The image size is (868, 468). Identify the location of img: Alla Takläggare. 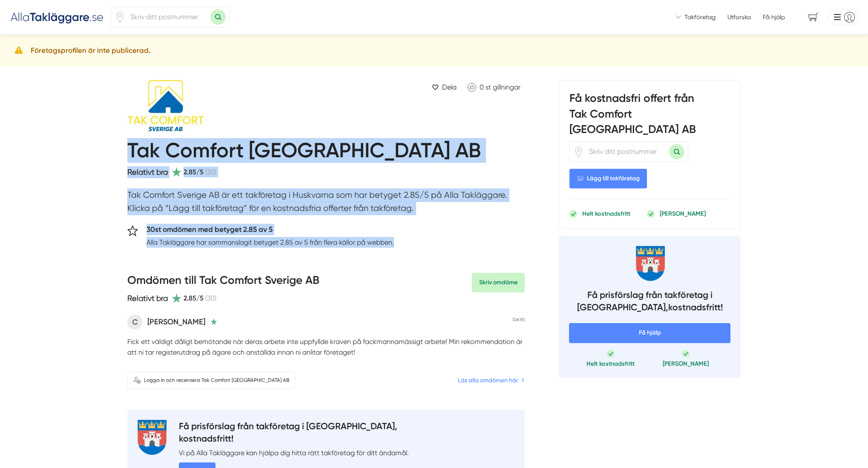
(57, 17).